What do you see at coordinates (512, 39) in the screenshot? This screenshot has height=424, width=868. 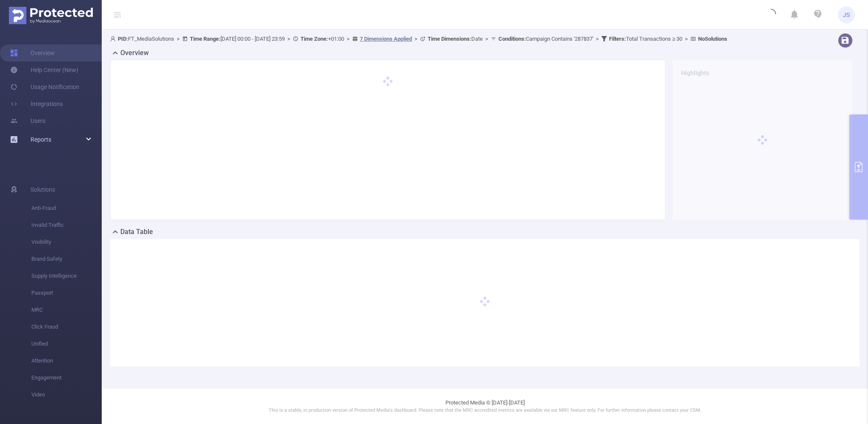 I see `b: Conditions :` at bounding box center [512, 39].